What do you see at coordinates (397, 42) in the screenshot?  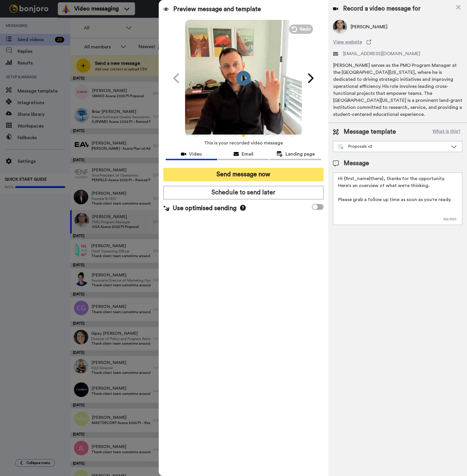 I see `a: View website` at bounding box center [397, 42].